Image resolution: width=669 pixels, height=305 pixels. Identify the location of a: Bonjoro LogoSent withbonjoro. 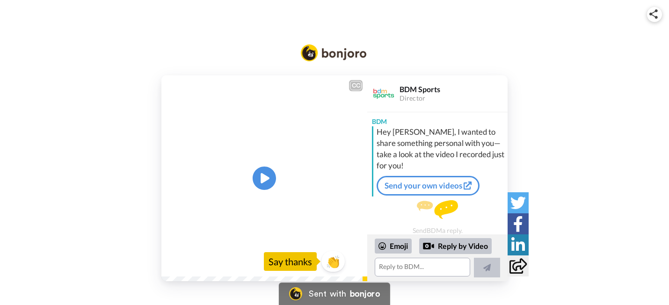
(334, 294).